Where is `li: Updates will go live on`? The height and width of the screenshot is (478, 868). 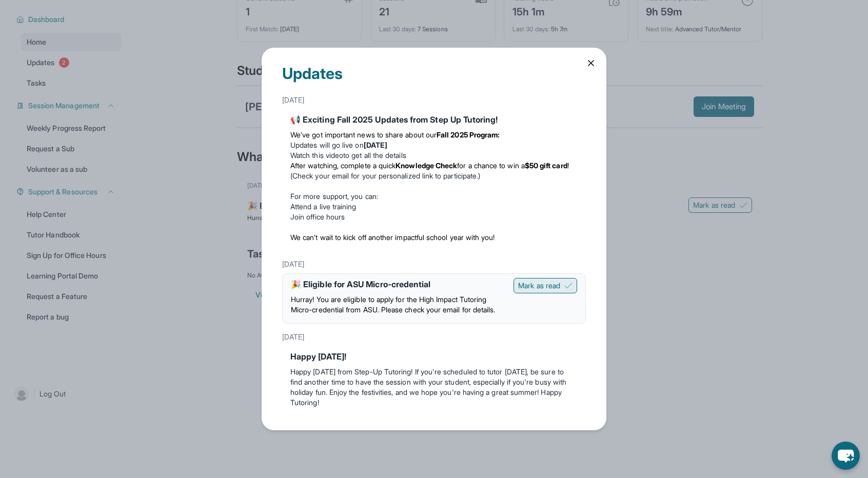
li: Updates will go live on is located at coordinates (434, 145).